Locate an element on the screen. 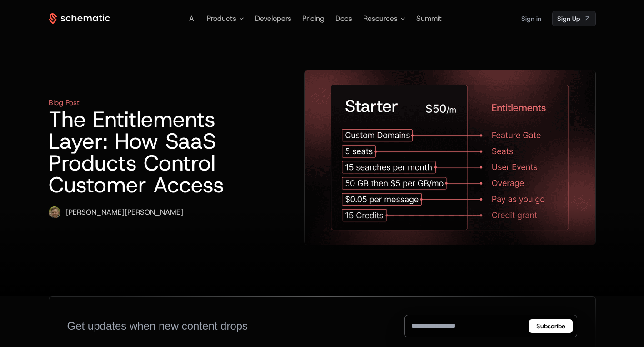  div: Get updates when new content drops is located at coordinates (158, 327).